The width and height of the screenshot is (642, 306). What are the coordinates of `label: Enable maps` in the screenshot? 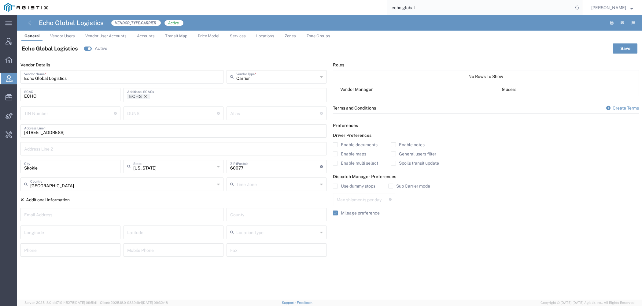 It's located at (350, 154).